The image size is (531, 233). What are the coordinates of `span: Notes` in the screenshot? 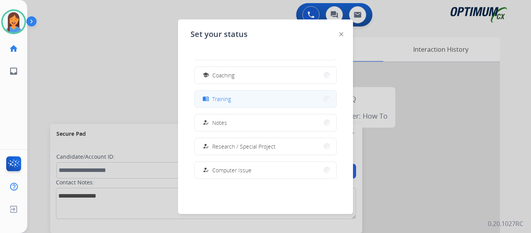 It's located at (220, 122).